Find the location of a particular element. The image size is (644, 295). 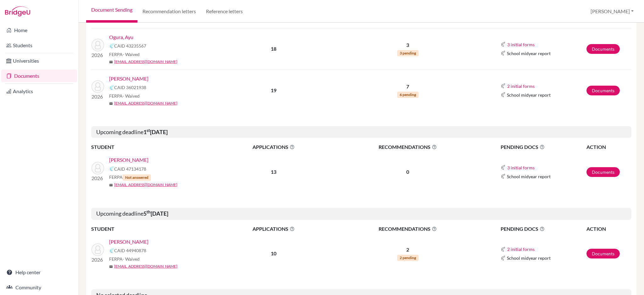

p: 7 is located at coordinates (408, 86).